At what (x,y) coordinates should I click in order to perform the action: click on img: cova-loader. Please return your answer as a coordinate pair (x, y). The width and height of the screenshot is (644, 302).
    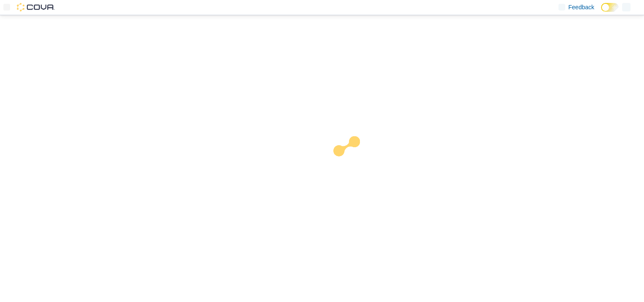
    Looking at the image, I should click on (354, 161).